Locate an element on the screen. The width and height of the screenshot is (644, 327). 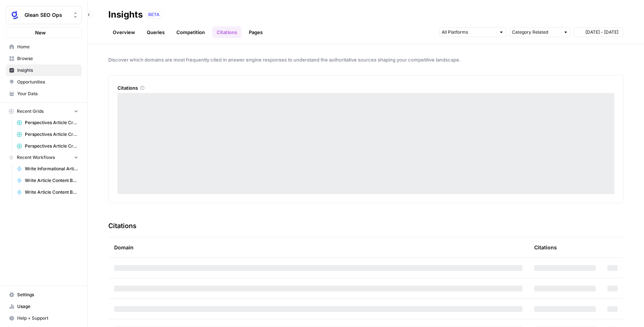
span: Usage is located at coordinates (47, 307).